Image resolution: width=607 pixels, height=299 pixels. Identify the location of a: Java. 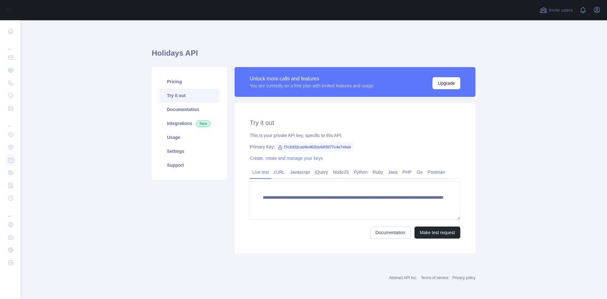
(393, 172).